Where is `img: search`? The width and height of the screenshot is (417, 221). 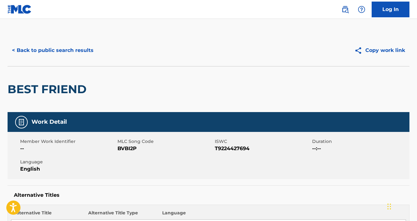 img: search is located at coordinates (346, 9).